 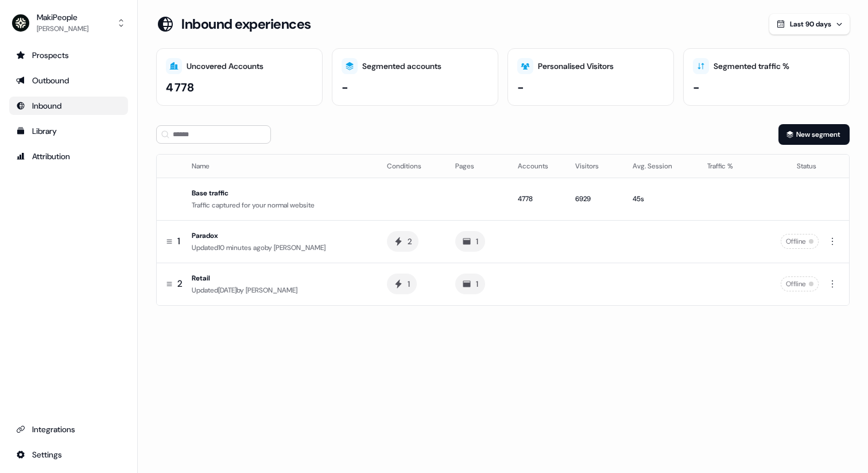 I want to click on span: Last 90 days, so click(x=811, y=24).